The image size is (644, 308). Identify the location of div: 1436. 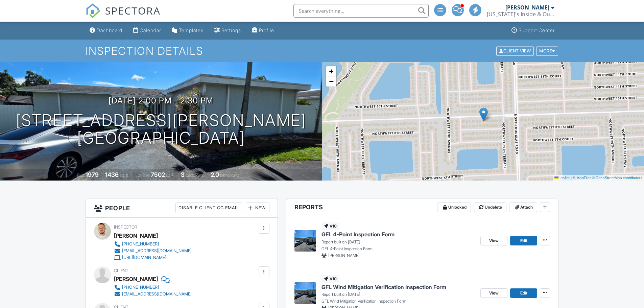
(112, 175).